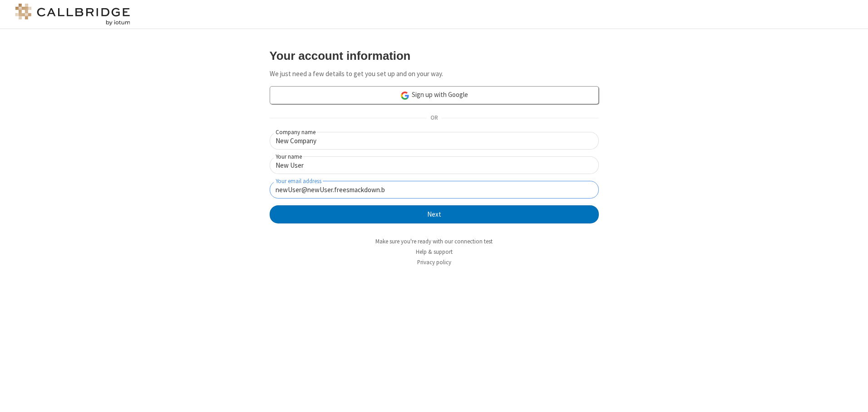 Image resolution: width=868 pixels, height=412 pixels. Describe the element at coordinates (434, 165) in the screenshot. I see `input: Your name` at that location.